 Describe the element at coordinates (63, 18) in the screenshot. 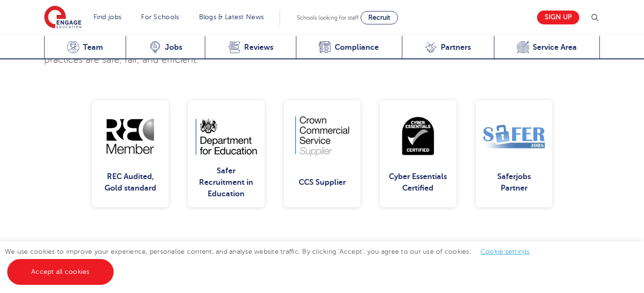

I see `img: Engage Education` at that location.